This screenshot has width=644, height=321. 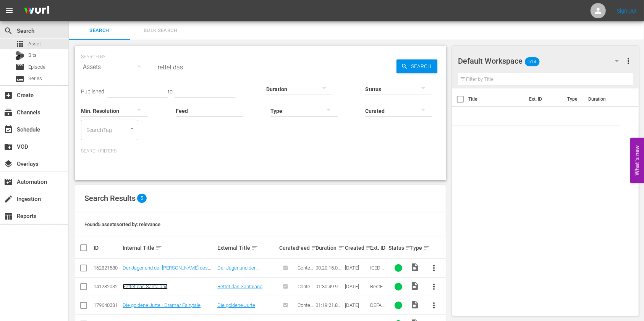 What do you see at coordinates (607, 100) in the screenshot?
I see `th: Duration` at bounding box center [607, 100].